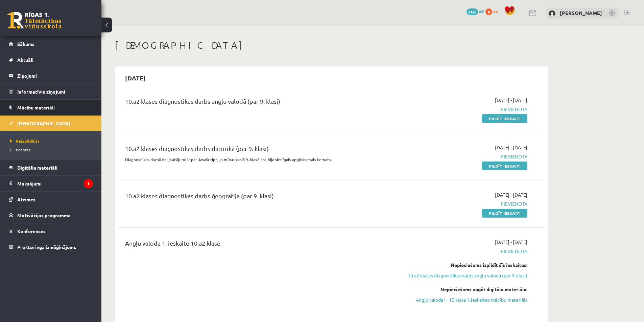 The image size is (644, 322). What do you see at coordinates (257, 245) in the screenshot?
I see `div: Angļu valoda 1. ieskaite 10.a2 klase` at bounding box center [257, 245].